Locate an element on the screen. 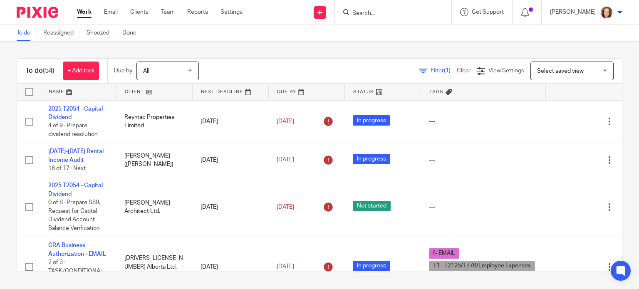  a: Work is located at coordinates (84, 12).